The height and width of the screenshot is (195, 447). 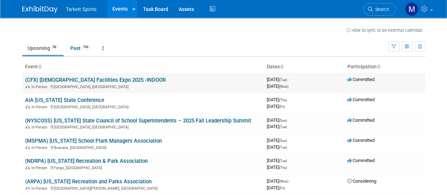 I want to click on th: Participation, so click(x=385, y=67).